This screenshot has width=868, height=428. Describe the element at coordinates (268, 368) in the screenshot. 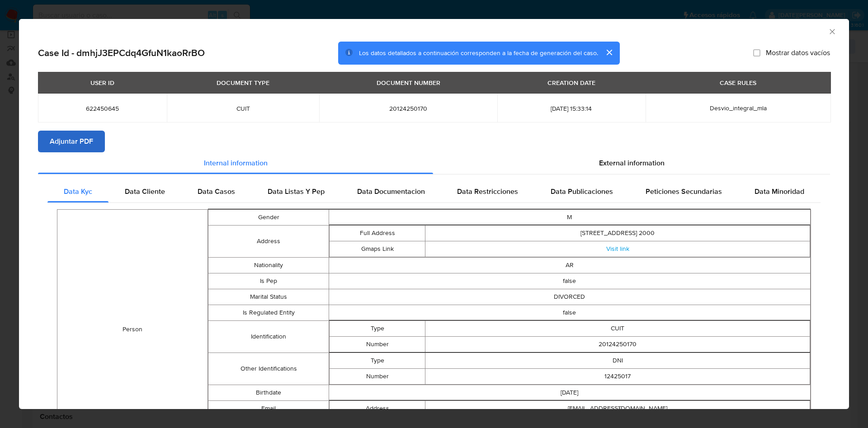

I see `td: Other Identifications` at that location.